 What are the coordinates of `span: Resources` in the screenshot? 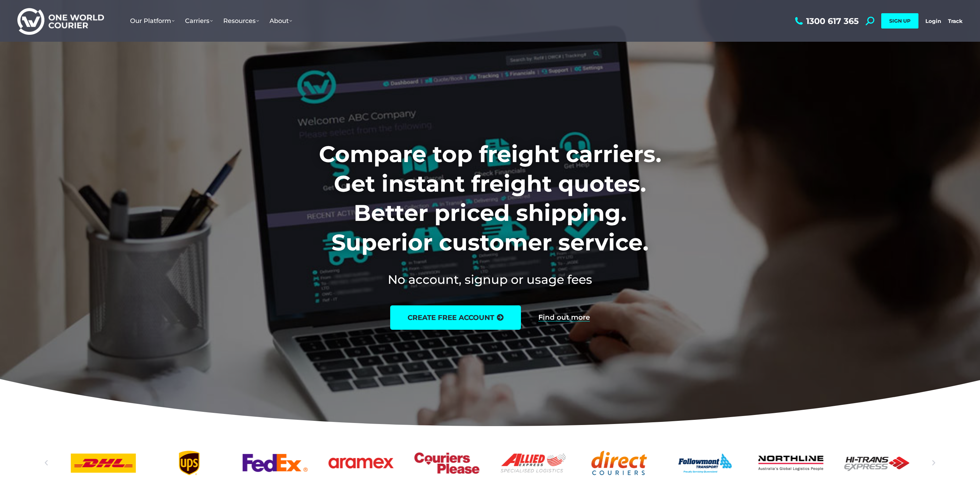 It's located at (241, 21).